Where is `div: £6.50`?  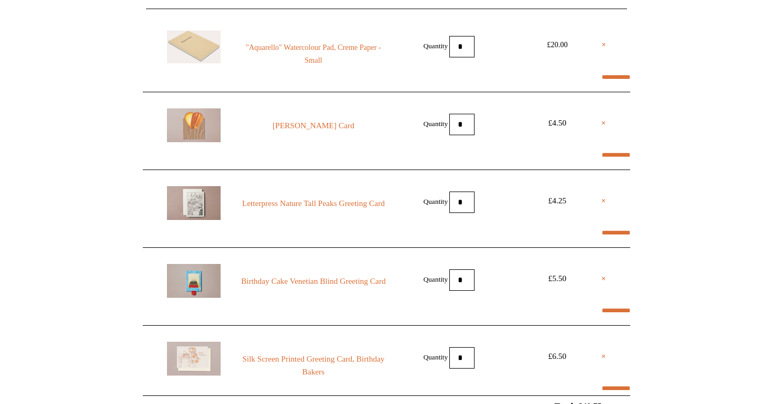
div: £6.50 is located at coordinates (557, 356).